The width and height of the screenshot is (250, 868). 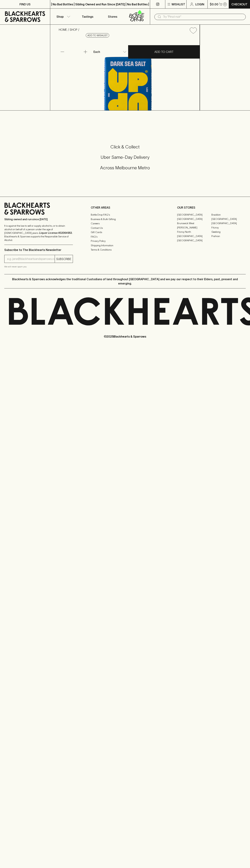 What do you see at coordinates (228, 236) in the screenshot?
I see `a: Prahran` at bounding box center [228, 236].